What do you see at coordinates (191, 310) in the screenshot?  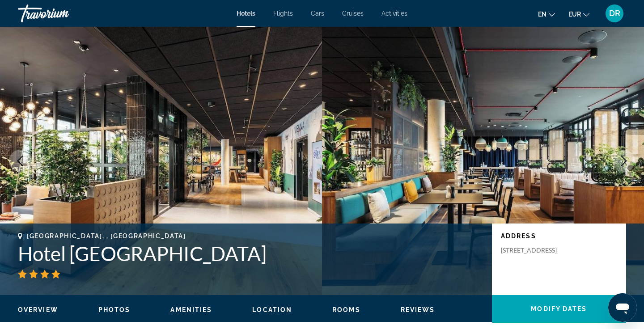 I see `span: Amenities` at bounding box center [191, 310].